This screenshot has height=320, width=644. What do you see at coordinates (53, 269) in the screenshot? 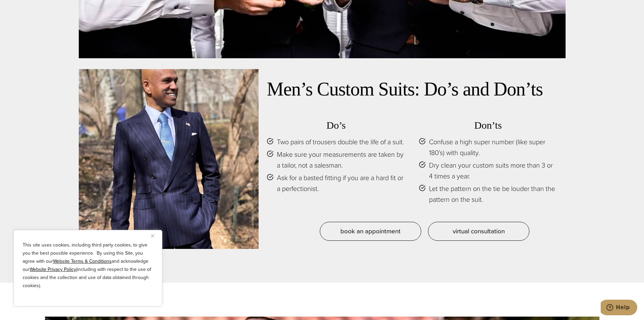
I see `a: Website Privacy Policy` at bounding box center [53, 269].